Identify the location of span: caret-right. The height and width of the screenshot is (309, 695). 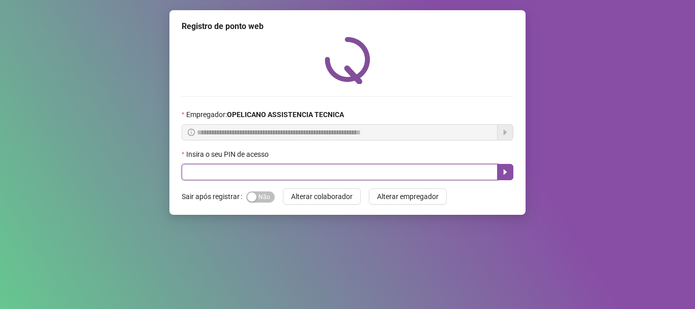
(505, 172).